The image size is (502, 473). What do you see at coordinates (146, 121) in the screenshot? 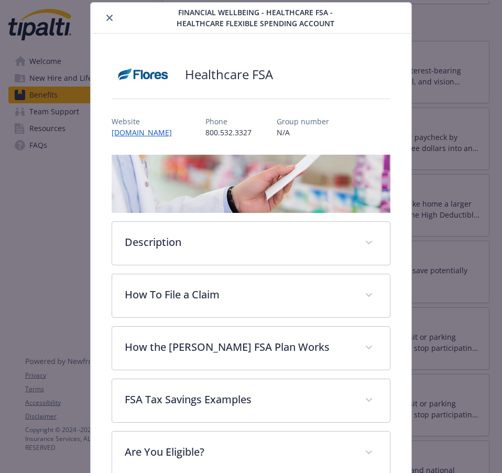
I see `p: Website` at bounding box center [146, 121].